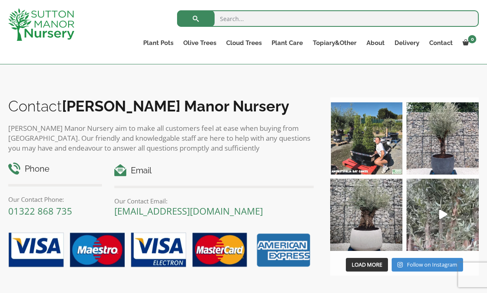  I want to click on a: Cloud Trees, so click(244, 43).